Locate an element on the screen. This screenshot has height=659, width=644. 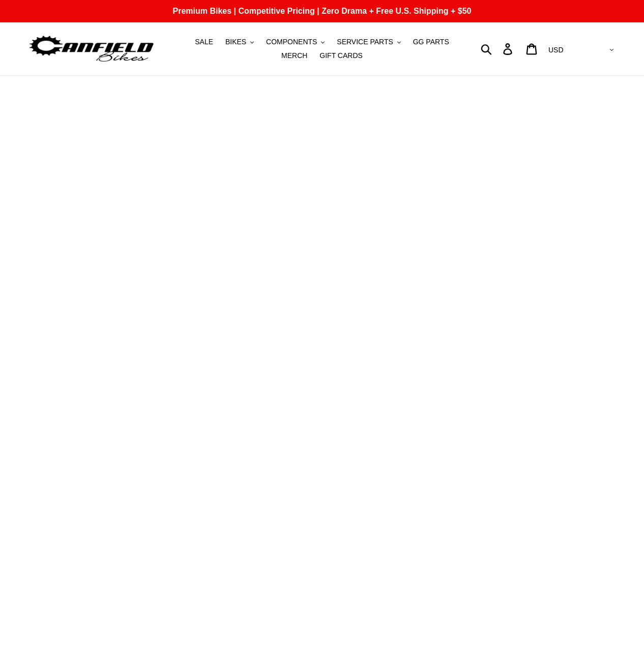
span: COMPONENTS is located at coordinates (291, 42).